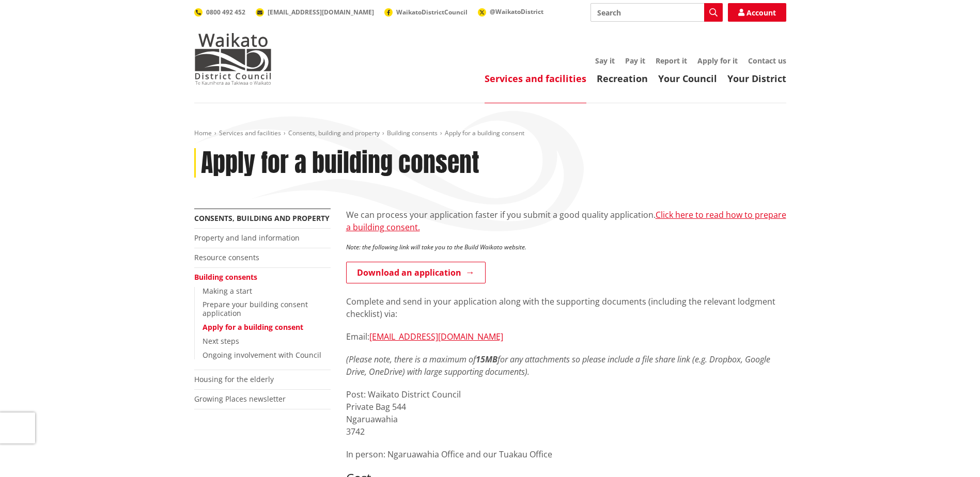 The image size is (980, 477). I want to click on p: Post: Waikato District Council Private Bag 544 Ngaruawahia 3742, so click(566, 413).